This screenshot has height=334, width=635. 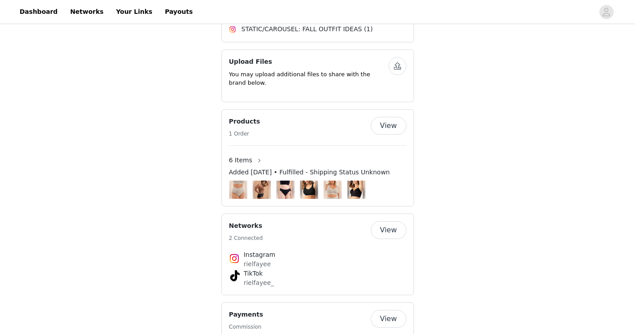 What do you see at coordinates (241, 160) in the screenshot?
I see `span: 6 Items` at bounding box center [241, 160].